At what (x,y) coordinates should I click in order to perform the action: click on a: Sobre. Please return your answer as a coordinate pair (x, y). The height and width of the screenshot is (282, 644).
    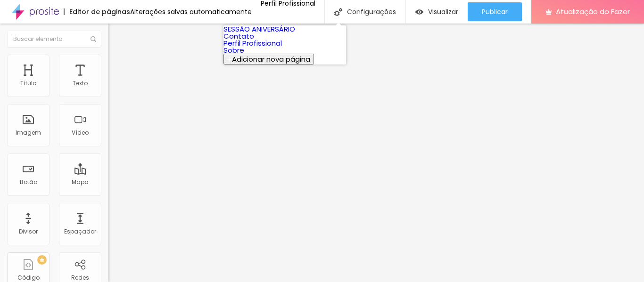
    Looking at the image, I should click on (234, 50).